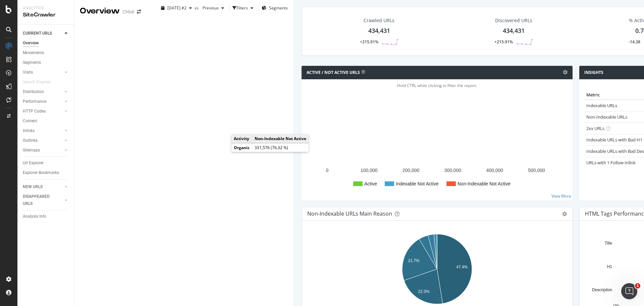 This screenshot has width=644, height=306. Describe the element at coordinates (32, 63) in the screenshot. I see `div: Segments` at that location.